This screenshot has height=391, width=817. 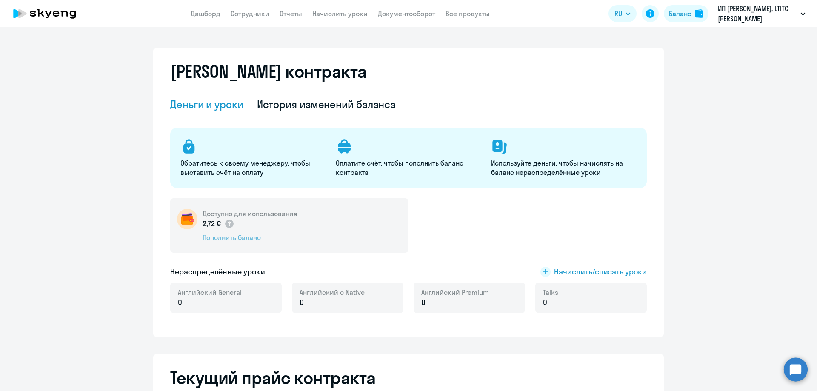 What do you see at coordinates (326, 104) in the screenshot?
I see `div: История изменений баланса` at bounding box center [326, 104].